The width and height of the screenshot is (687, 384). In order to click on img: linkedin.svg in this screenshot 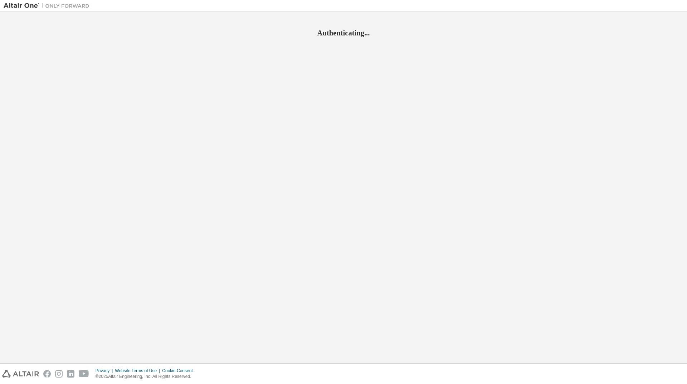, I will do `click(71, 374)`.